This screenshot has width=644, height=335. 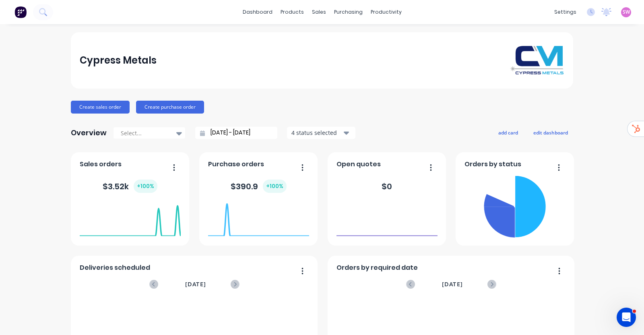 What do you see at coordinates (348, 12) in the screenshot?
I see `div: purchasing` at bounding box center [348, 12].